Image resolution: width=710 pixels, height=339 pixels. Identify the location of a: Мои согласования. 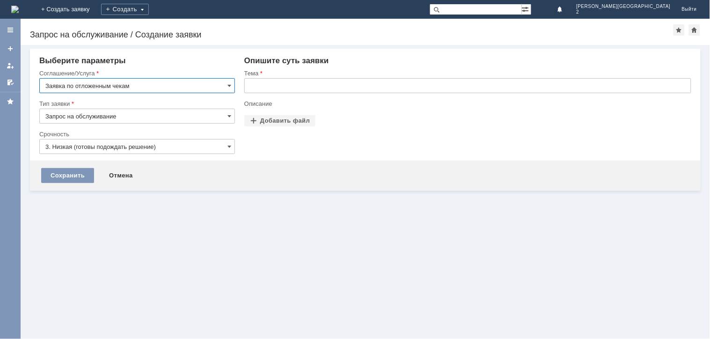
(10, 82).